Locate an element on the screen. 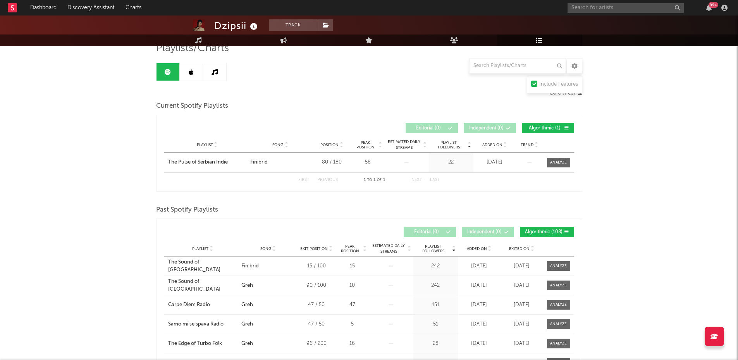  div: 5 is located at coordinates (352, 324).